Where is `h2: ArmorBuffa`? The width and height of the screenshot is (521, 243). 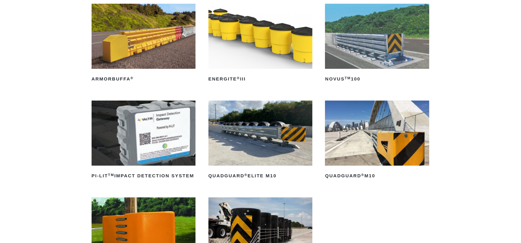 h2: ArmorBuffa is located at coordinates (143, 79).